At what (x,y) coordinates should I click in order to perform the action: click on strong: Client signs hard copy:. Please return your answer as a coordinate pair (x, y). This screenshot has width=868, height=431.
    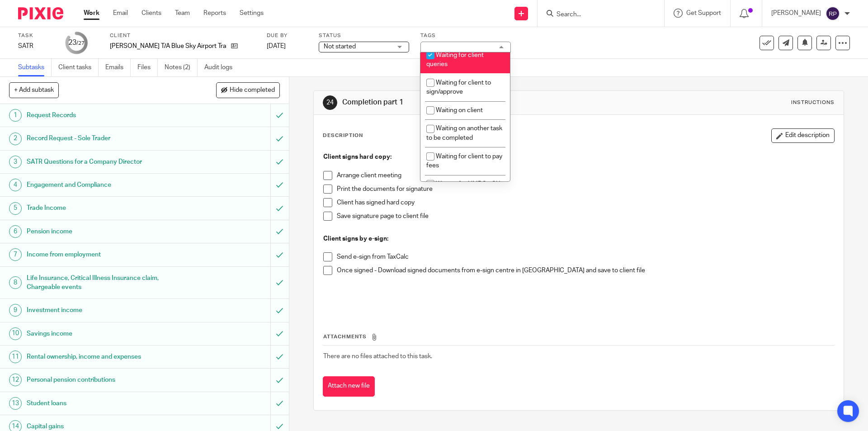
    Looking at the image, I should click on (357, 157).